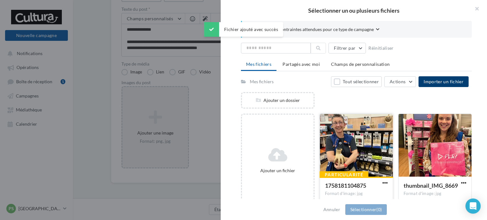 This screenshot has height=220, width=487. I want to click on div: Open Intercom Messenger, so click(473, 206).